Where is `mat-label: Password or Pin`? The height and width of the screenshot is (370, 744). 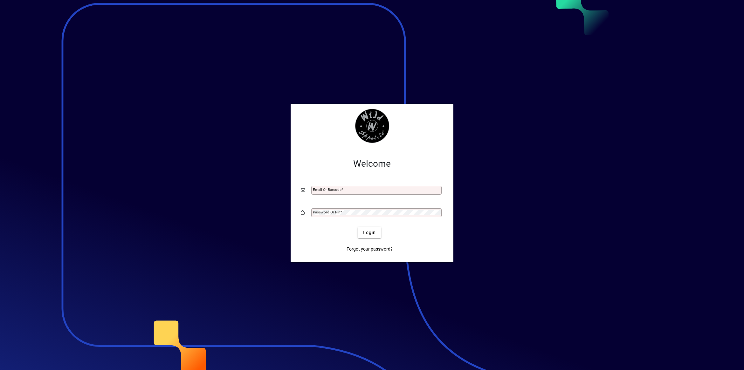 mat-label: Password or Pin is located at coordinates (327, 212).